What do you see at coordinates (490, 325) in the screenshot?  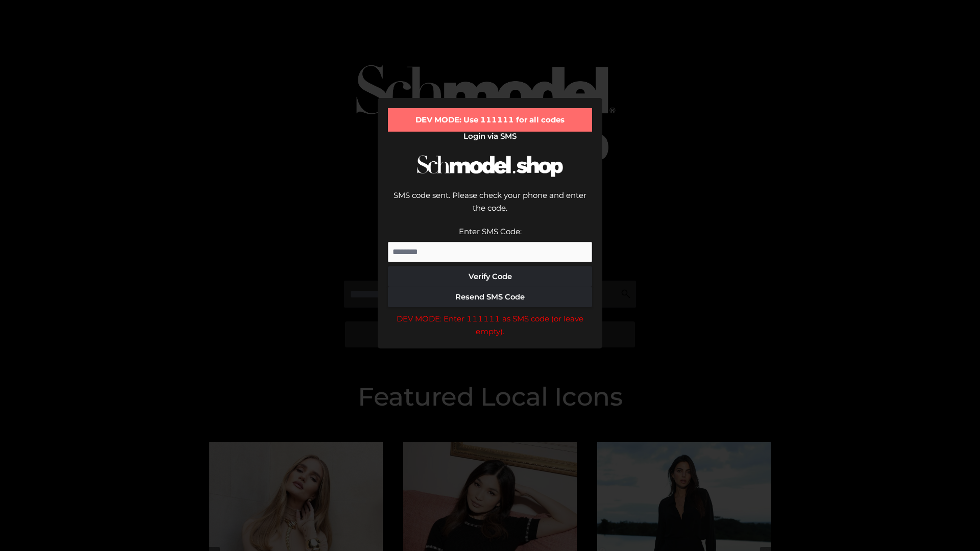 I see `div: DEV MODE: Enter 111111 as SMS code (or leave empty).` at bounding box center [490, 325].